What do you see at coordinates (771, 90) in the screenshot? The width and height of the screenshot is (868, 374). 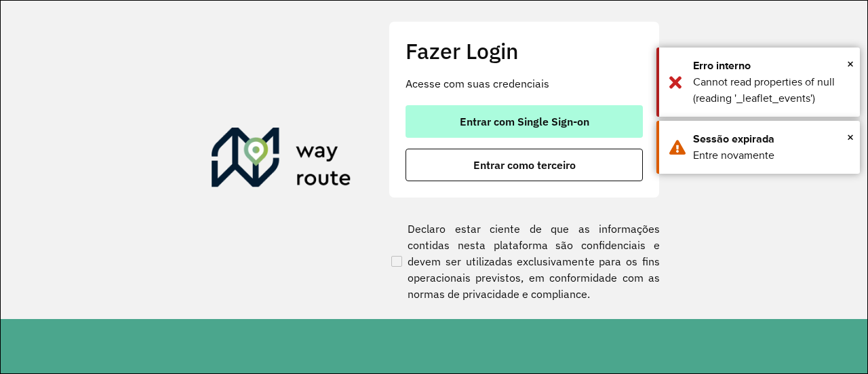 I see `div: Cannot read properties of null (reading '_leaflet_events')` at bounding box center [771, 90].